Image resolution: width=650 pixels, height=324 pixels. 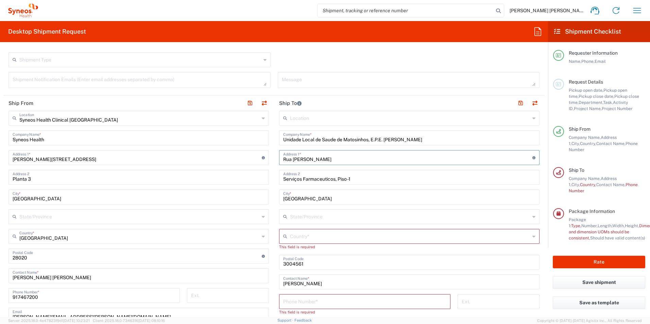 What do you see at coordinates (574, 61) in the screenshot?
I see `span: Name,` at bounding box center [574, 61].